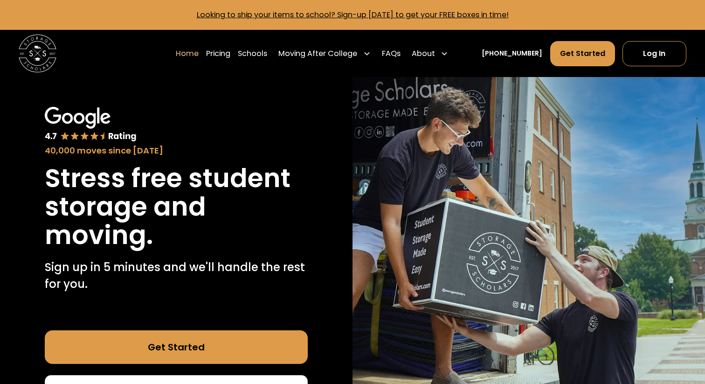 The image size is (705, 384). I want to click on h1: Stress free student storage and moving., so click(176, 207).